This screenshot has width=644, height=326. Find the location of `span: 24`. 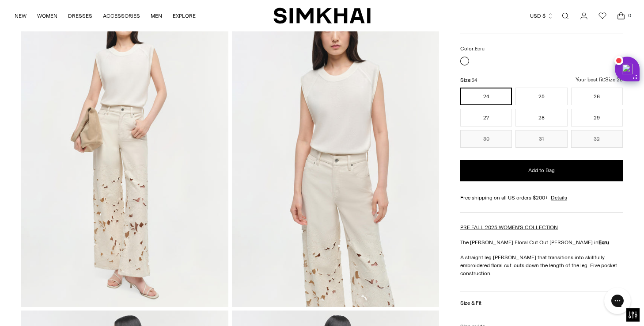

span: 24 is located at coordinates (475, 80).